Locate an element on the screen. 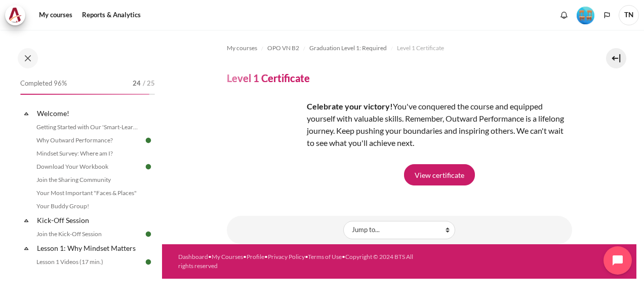 This screenshot has width=644, height=301. a: View certificate is located at coordinates (440, 175).